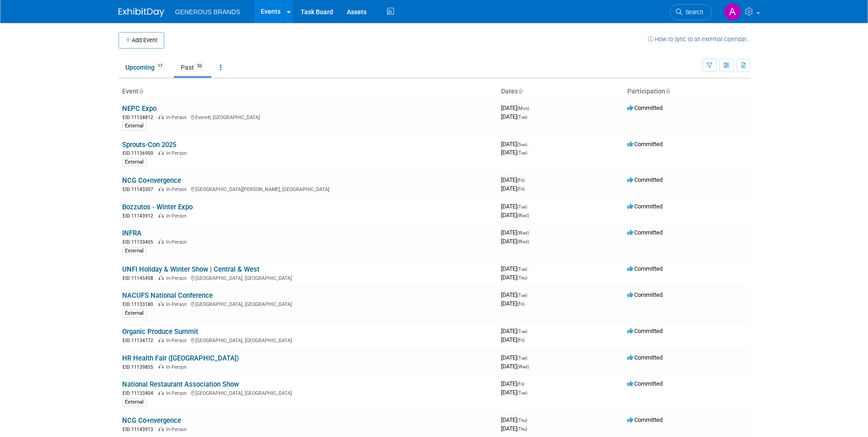 Image resolution: width=868 pixels, height=437 pixels. What do you see at coordinates (522, 144) in the screenshot?
I see `span: (Sun)` at bounding box center [522, 144].